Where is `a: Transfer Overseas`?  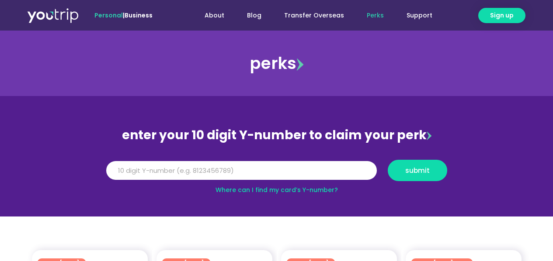
a: Transfer Overseas is located at coordinates (314, 15).